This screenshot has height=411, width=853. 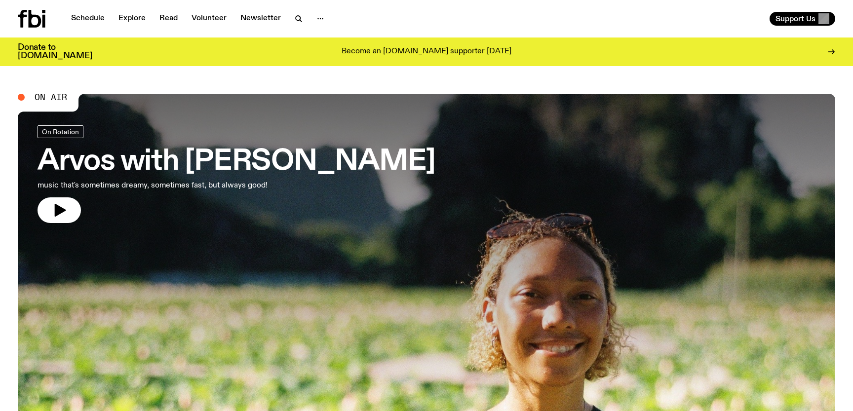 What do you see at coordinates (132, 19) in the screenshot?
I see `a: Explore` at bounding box center [132, 19].